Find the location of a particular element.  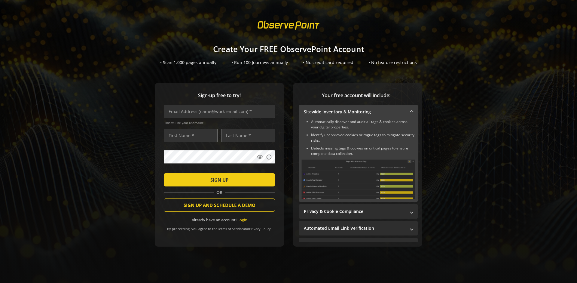

div: • No feature restrictions is located at coordinates (393, 63).